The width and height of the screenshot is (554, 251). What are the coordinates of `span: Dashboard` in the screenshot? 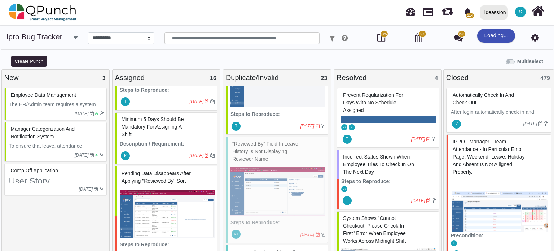 It's located at (411, 10).